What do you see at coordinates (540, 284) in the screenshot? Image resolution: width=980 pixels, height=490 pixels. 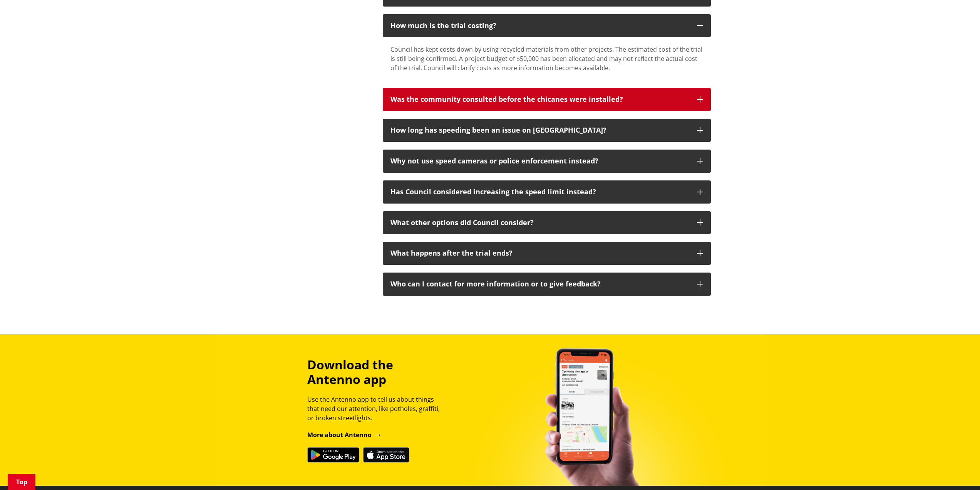 I see `h3: Who can I contact for more information or to give feedback?` at bounding box center [540, 284].